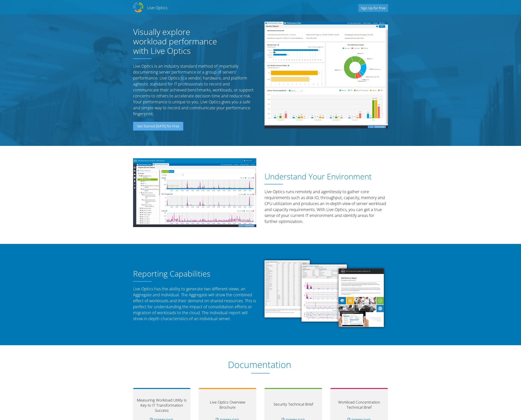  What do you see at coordinates (179, 41) in the screenshot?
I see `h1: Visually explore workload performance with Live Optics` at bounding box center [179, 41].